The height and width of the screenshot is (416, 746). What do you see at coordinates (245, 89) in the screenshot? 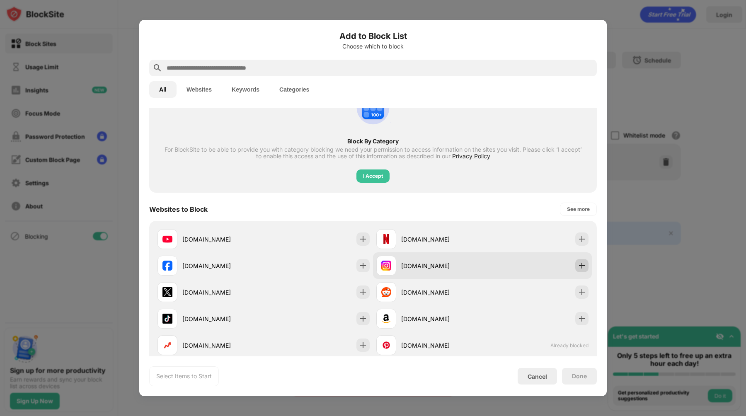
I see `button: Keywords` at bounding box center [245, 89].